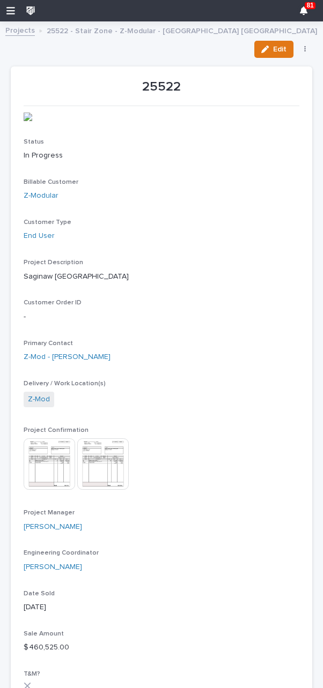  I want to click on p: $ 460,525.00, so click(161, 648).